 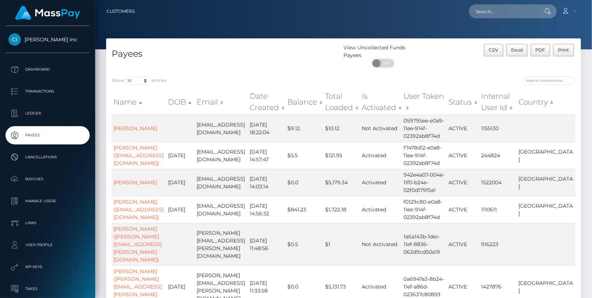 What do you see at coordinates (48, 201) in the screenshot?
I see `p: Manage Users` at bounding box center [48, 201].